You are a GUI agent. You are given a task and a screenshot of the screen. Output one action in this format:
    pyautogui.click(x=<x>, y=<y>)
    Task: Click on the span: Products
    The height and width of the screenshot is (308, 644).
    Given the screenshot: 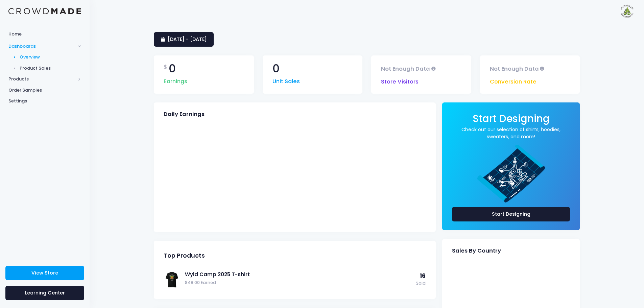 What is the action you would take?
    pyautogui.click(x=42, y=79)
    